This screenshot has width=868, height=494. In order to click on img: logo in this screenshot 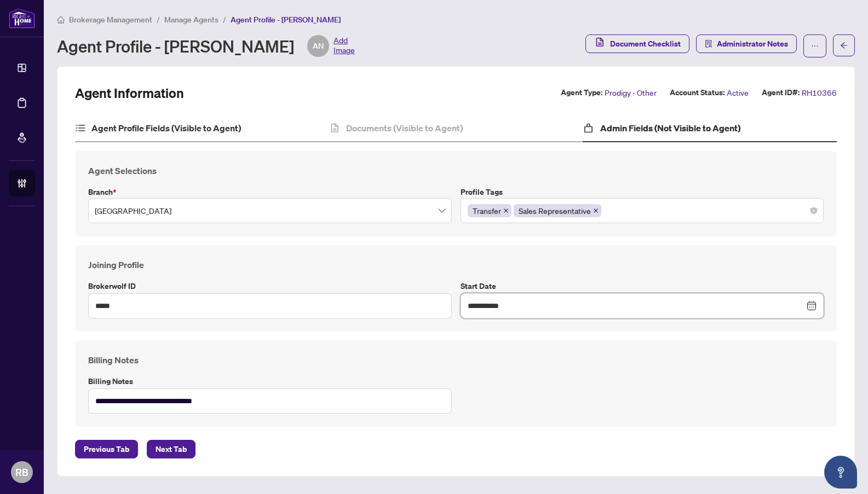, I will do `click(21, 18)`.